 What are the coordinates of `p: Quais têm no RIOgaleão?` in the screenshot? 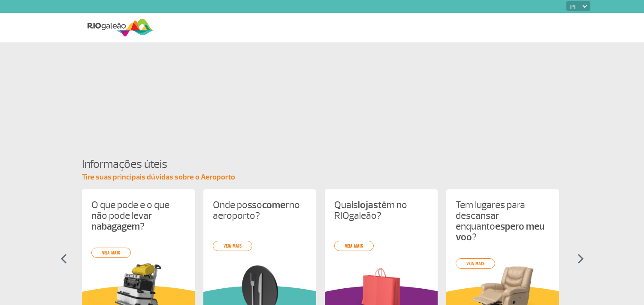 It's located at (381, 210).